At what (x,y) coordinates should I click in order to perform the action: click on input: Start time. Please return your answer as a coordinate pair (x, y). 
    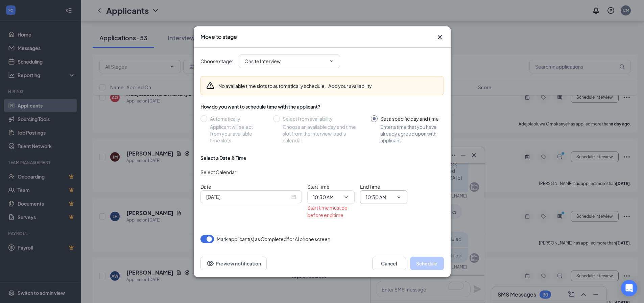
    Looking at the image, I should click on (327, 197).